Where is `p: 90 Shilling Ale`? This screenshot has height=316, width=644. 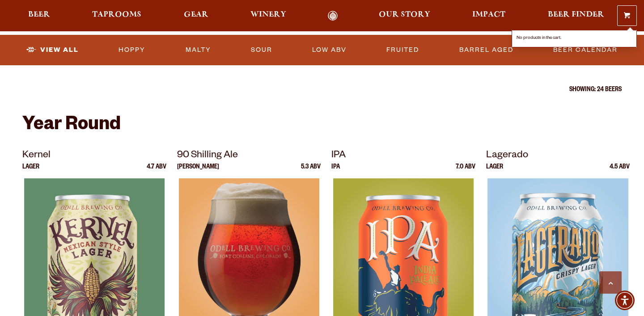
p: 90 Shilling Ale is located at coordinates (249, 156).